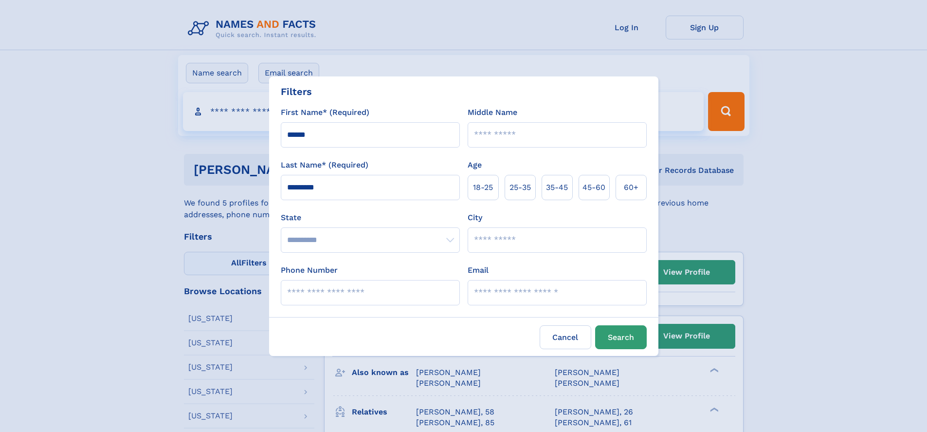 The height and width of the screenshot is (432, 927). Describe the element at coordinates (478, 270) in the screenshot. I see `label: Email` at that location.